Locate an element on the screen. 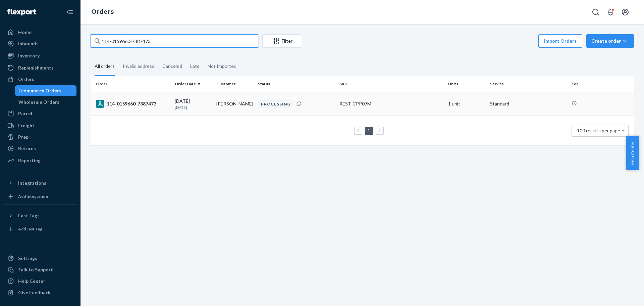  a: Reporting is located at coordinates (40, 160).